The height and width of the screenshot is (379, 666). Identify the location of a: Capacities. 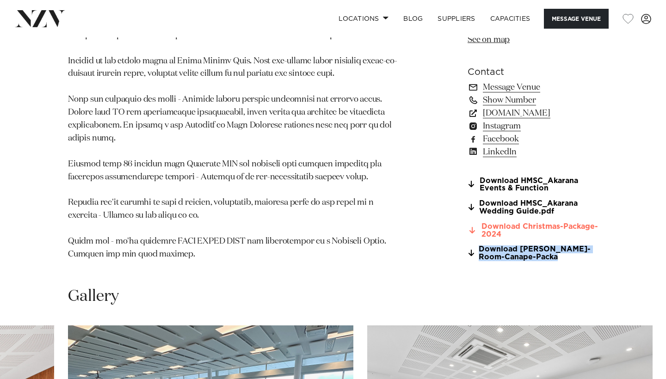
(510, 19).